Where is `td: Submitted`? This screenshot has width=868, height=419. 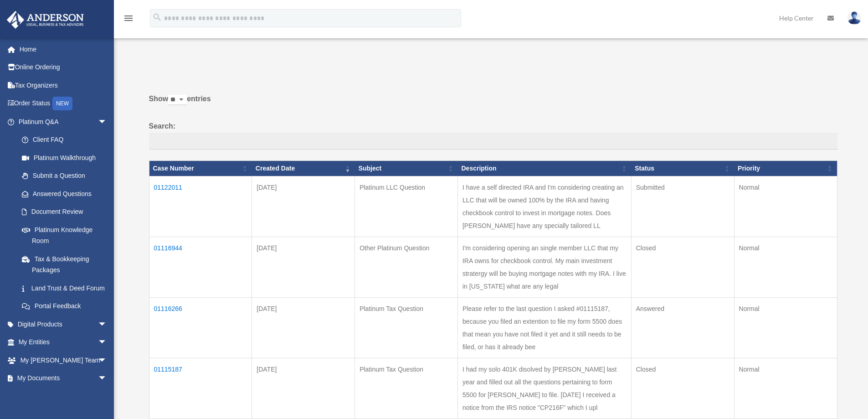 td: Submitted is located at coordinates (682, 206).